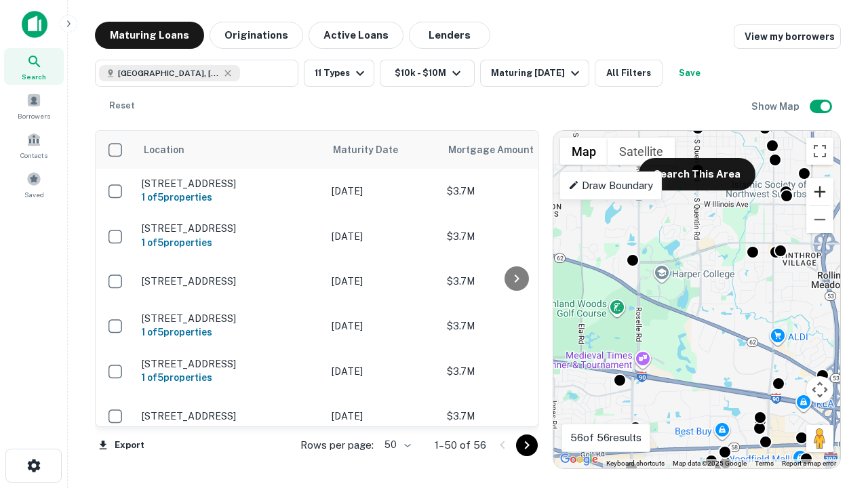 This screenshot has height=488, width=868. What do you see at coordinates (605, 438) in the screenshot?
I see `p: 56 of 56 results` at bounding box center [605, 438].